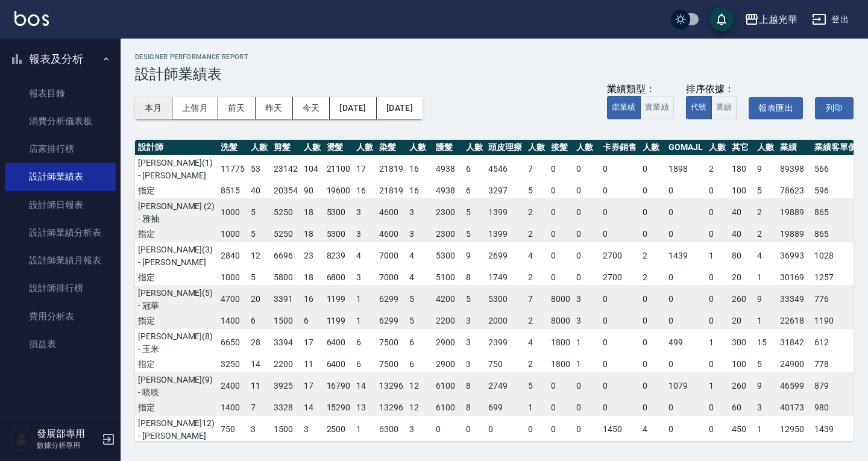 The width and height of the screenshot is (868, 461). Describe the element at coordinates (448, 168) in the screenshot. I see `td: 4938` at that location.